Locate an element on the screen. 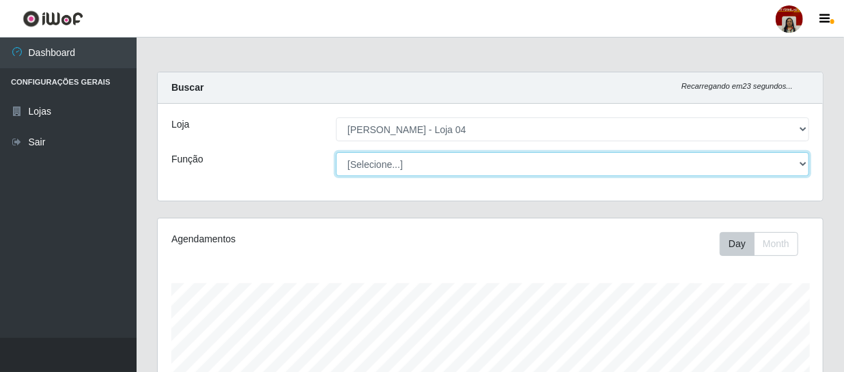 The image size is (844, 372). img: CoreUI Logo is located at coordinates (53, 18).